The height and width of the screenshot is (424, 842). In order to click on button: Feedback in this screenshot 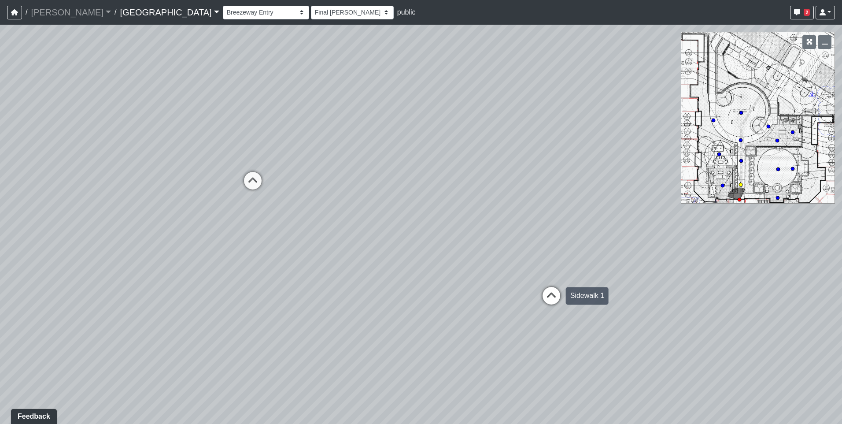, I will do `click(27, 10)`.